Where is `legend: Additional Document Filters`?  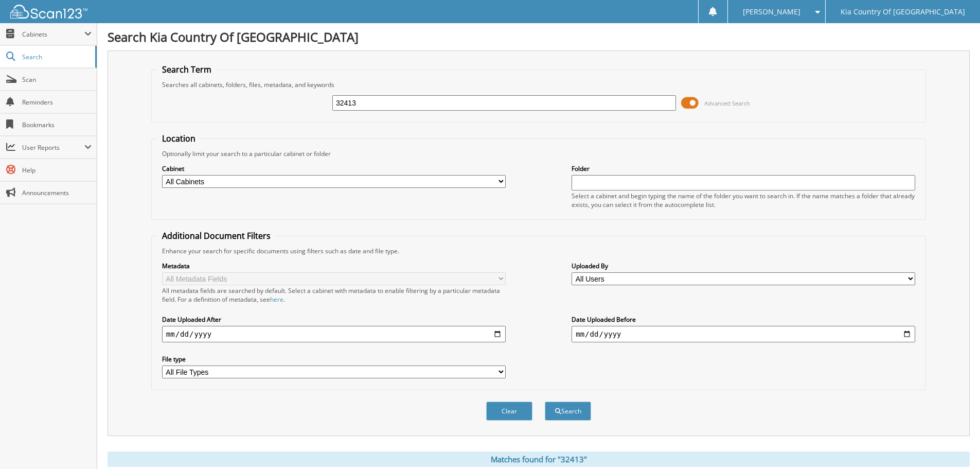
legend: Additional Document Filters is located at coordinates (216, 236).